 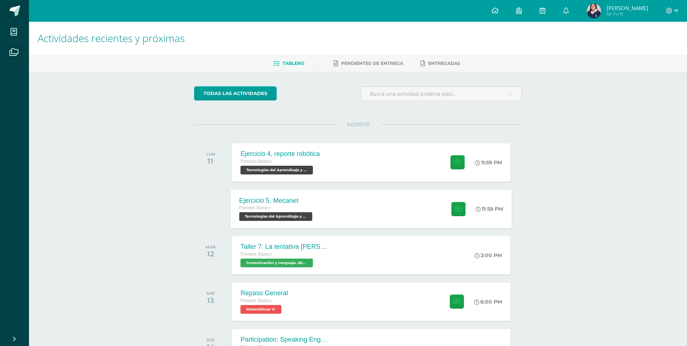 I want to click on a: todas las Actividades, so click(x=235, y=93).